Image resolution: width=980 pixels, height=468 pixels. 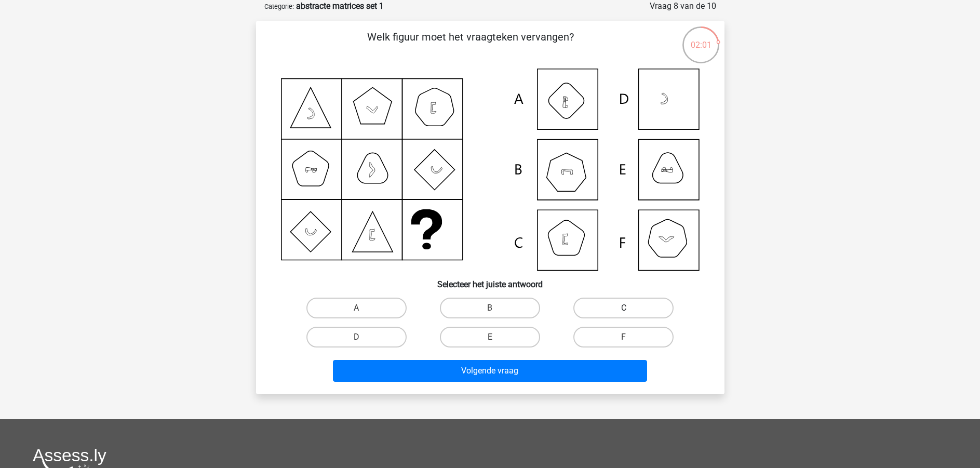 What do you see at coordinates (624, 308) in the screenshot?
I see `label: C` at bounding box center [624, 308].